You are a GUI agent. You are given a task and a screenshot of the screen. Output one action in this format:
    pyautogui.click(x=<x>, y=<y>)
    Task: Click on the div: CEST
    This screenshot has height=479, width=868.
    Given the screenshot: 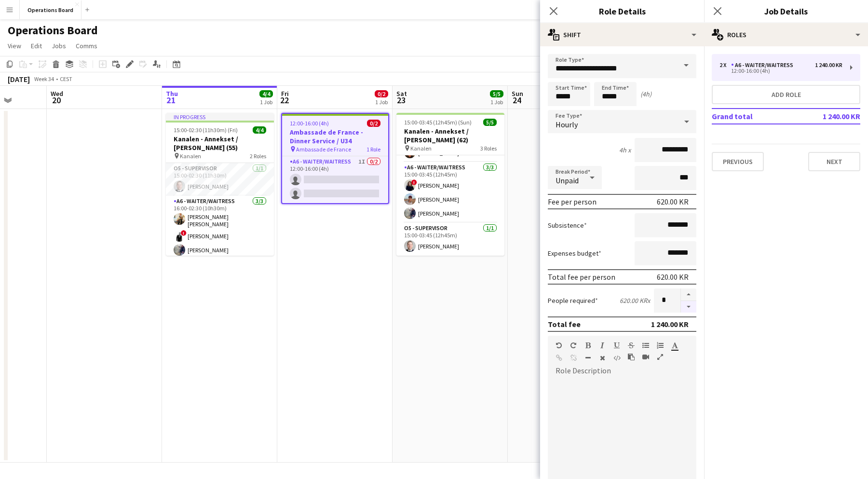 What is the action you would take?
    pyautogui.click(x=66, y=79)
    